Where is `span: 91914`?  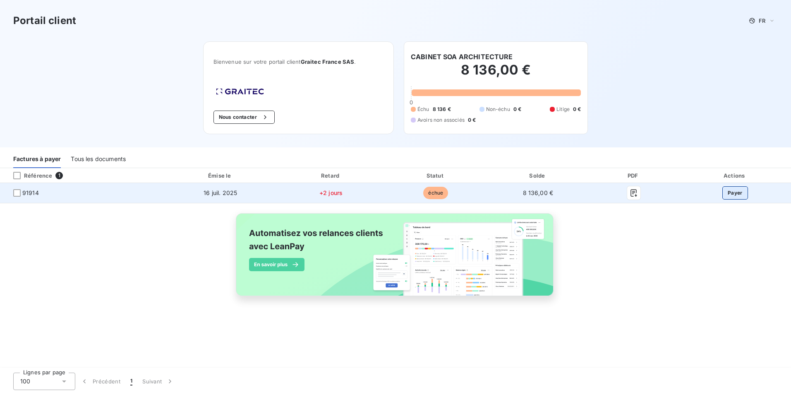
span: 91914 is located at coordinates (31, 193).